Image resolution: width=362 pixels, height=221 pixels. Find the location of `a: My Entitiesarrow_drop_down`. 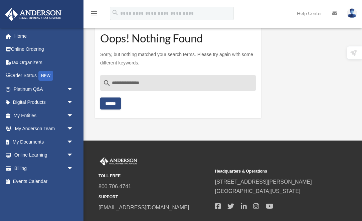

a: My Entitiesarrow_drop_down is located at coordinates (44, 116).